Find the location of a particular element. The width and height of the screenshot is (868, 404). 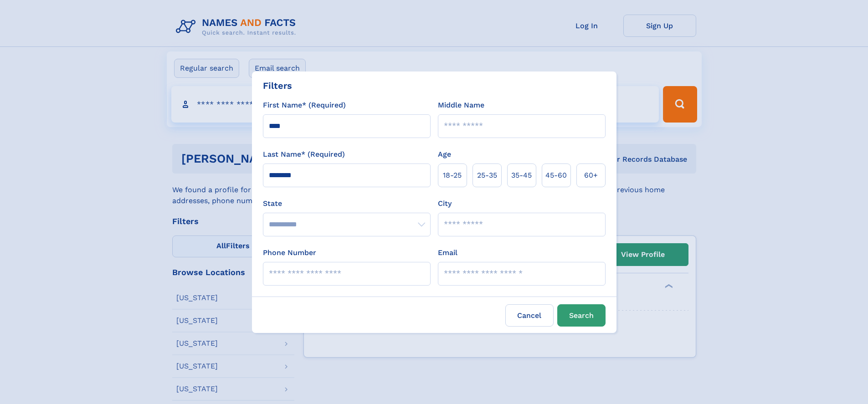

label: Phone Number is located at coordinates (289, 253).